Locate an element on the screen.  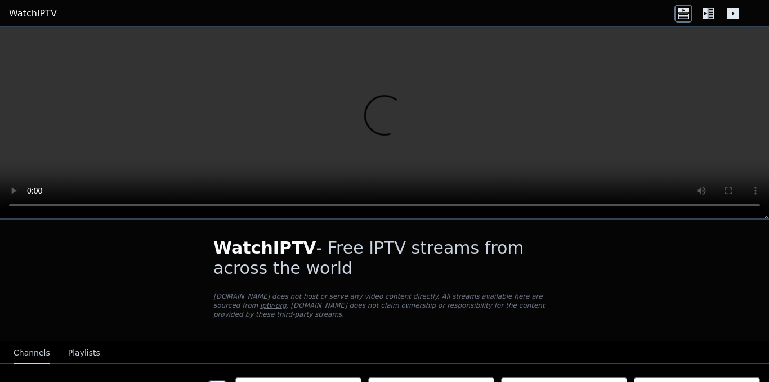
a: iptv-org is located at coordinates (273, 306).